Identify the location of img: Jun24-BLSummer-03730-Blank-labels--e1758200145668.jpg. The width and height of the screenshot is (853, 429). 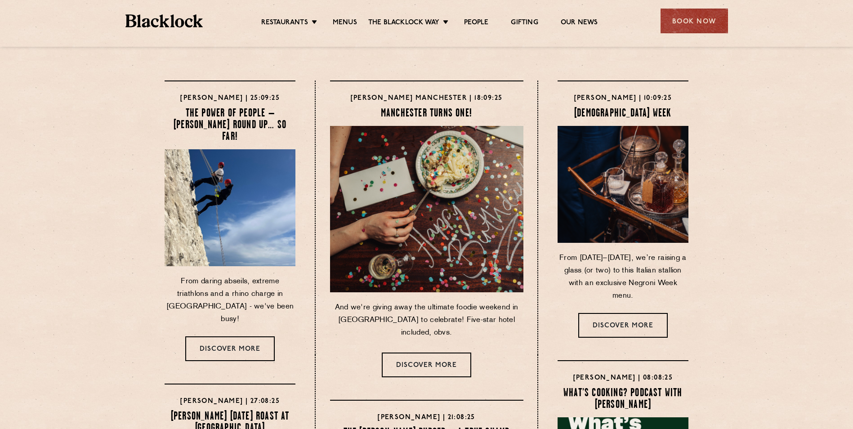
(623, 184).